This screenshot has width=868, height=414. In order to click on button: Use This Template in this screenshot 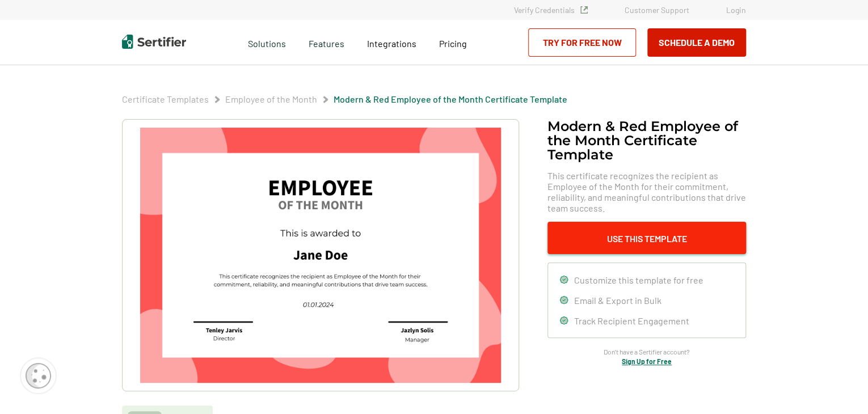, I will do `click(647, 238)`.